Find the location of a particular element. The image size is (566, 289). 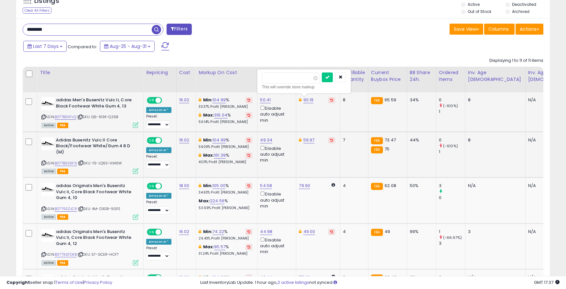

i: This overrides the store level Dynamic Max Price for this listing is located at coordinates (300, 140).